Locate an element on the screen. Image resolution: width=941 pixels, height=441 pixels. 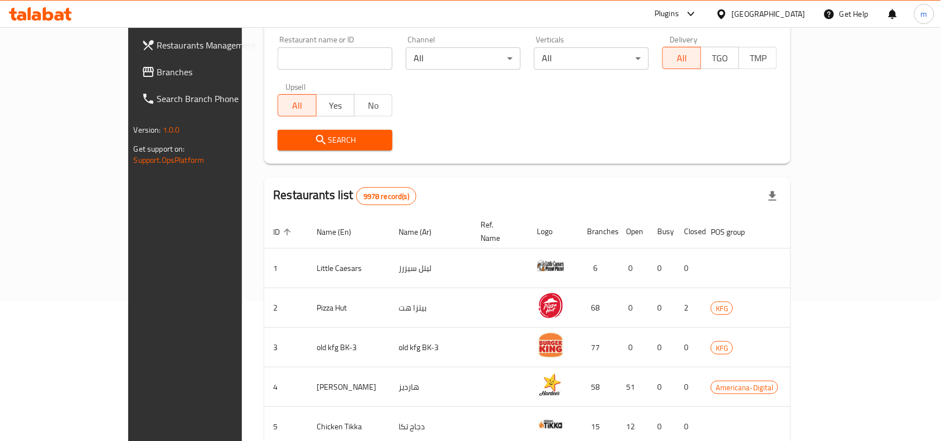
button: Search is located at coordinates (335, 140).